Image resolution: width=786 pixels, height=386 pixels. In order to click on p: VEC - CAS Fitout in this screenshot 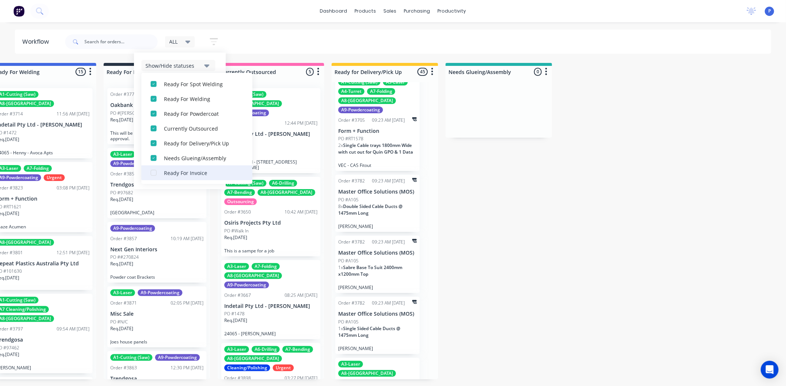, I will do `click(378, 165)`.